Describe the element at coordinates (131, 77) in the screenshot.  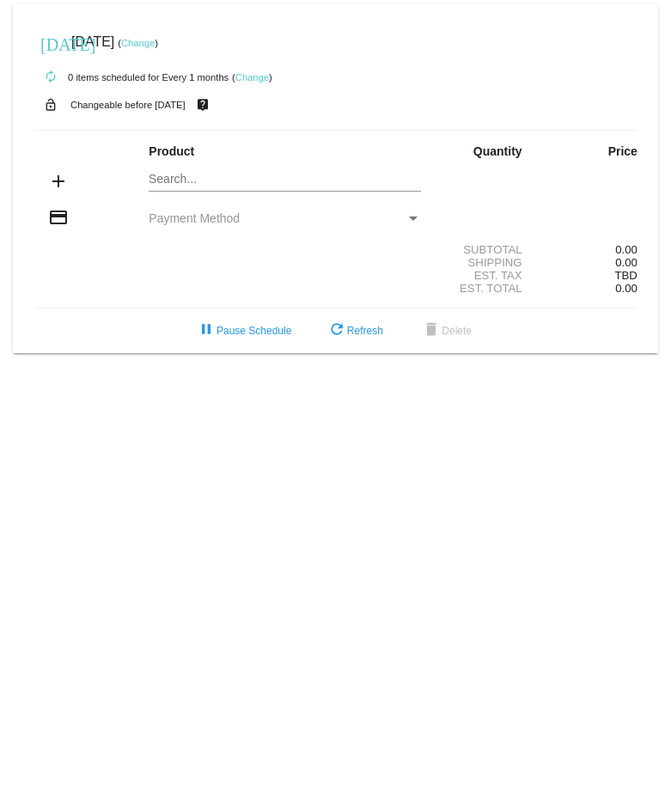
I see `small: 0 items scheduled for Every 1 months` at that location.